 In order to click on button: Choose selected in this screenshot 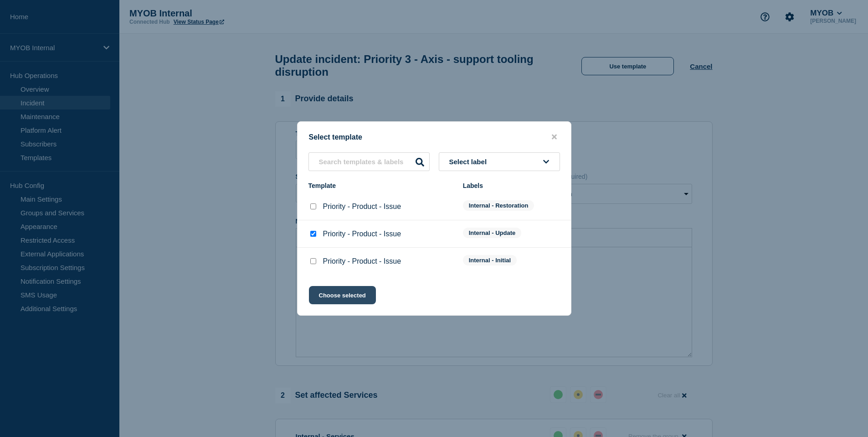, I will do `click(342, 295)`.